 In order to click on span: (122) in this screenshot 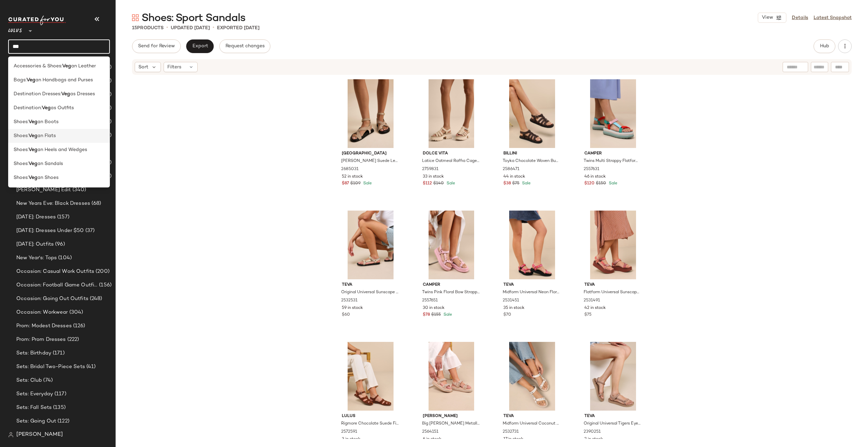, I will do `click(62, 422)`.